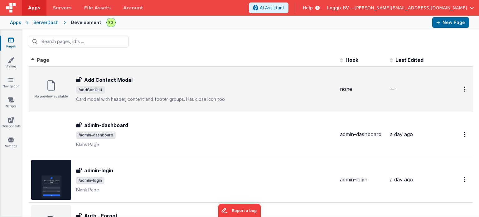  What do you see at coordinates (79, 42) in the screenshot?
I see `input: Search pages, id's ...` at bounding box center [79, 42].